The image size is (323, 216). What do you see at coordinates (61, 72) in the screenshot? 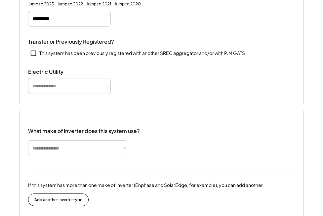
I see `div: Electric Utility` at bounding box center [61, 72].